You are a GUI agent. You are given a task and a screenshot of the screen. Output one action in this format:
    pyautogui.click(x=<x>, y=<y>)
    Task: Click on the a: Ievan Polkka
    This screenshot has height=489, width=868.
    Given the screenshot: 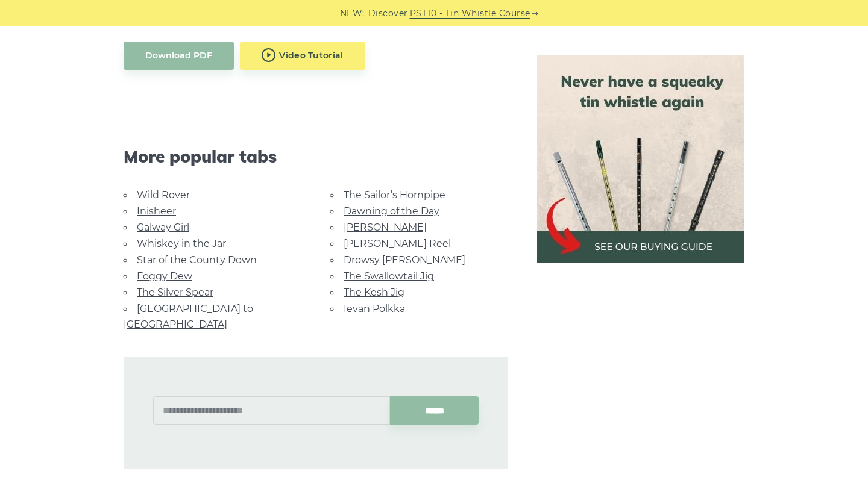 What is the action you would take?
    pyautogui.click(x=374, y=308)
    